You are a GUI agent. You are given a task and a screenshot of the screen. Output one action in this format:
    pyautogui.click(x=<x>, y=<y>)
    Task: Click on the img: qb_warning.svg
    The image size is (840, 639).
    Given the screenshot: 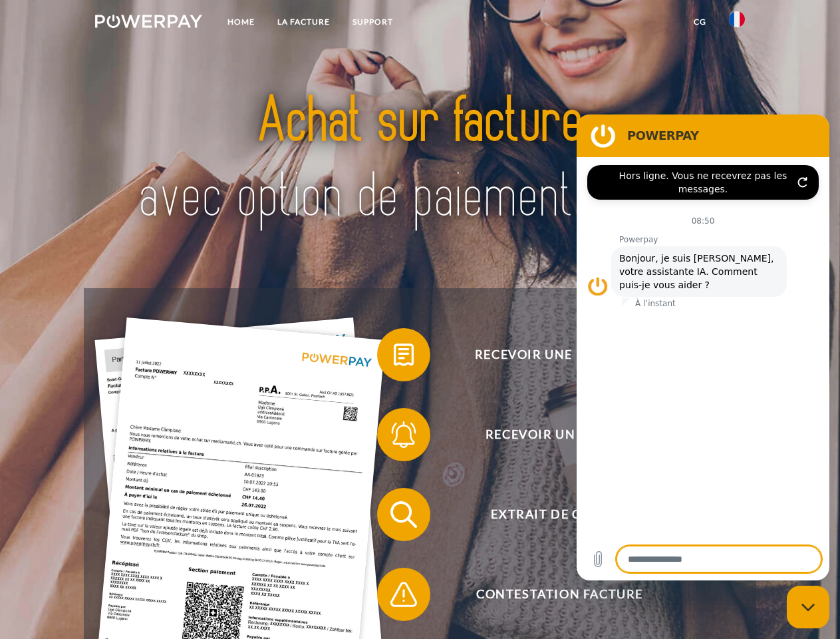 What is the action you would take?
    pyautogui.click(x=403, y=594)
    